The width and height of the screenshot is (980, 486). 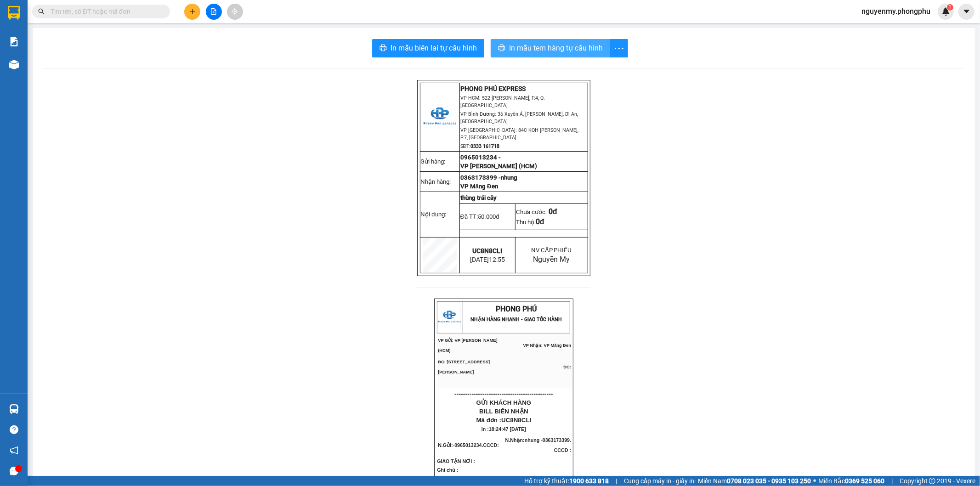 What do you see at coordinates (589, 481) in the screenshot?
I see `strong: 1900 633 818` at bounding box center [589, 481].